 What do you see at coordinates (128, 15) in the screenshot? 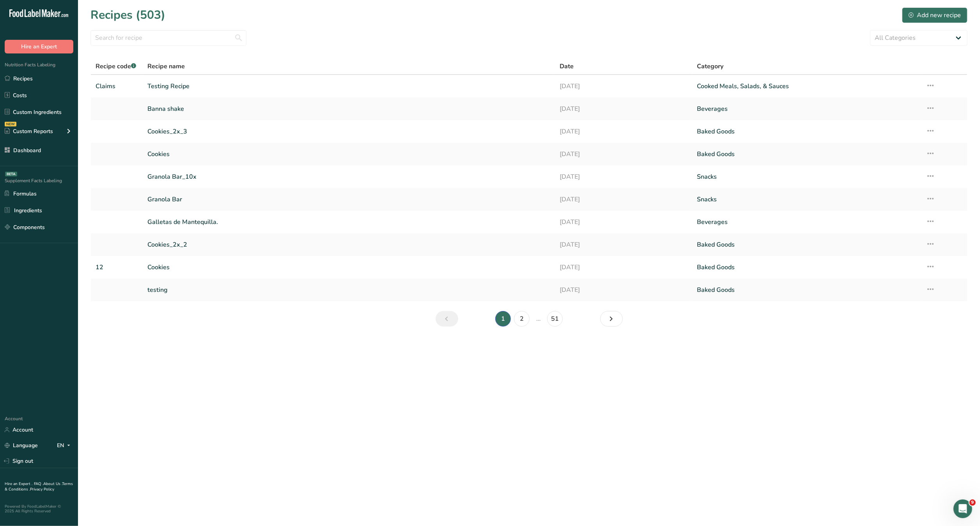
I see `h1: Recipes (503)` at bounding box center [128, 15].